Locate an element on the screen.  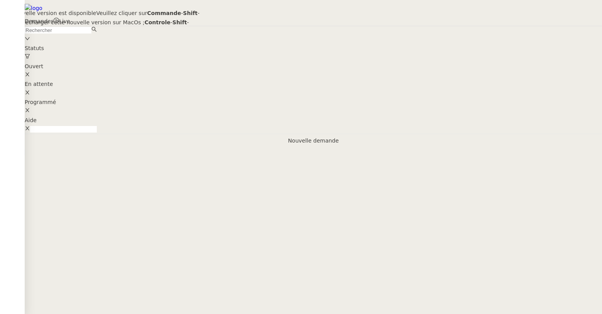
div: Programmé is located at coordinates (313, 102).